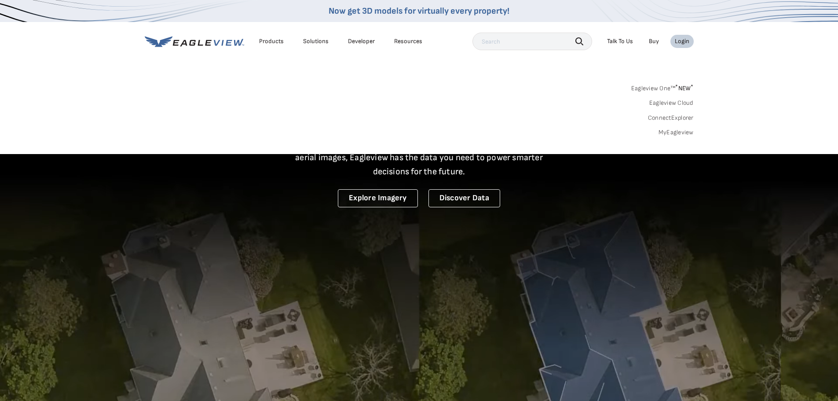 The width and height of the screenshot is (838, 401). Describe the element at coordinates (684, 88) in the screenshot. I see `span: NEW` at that location.